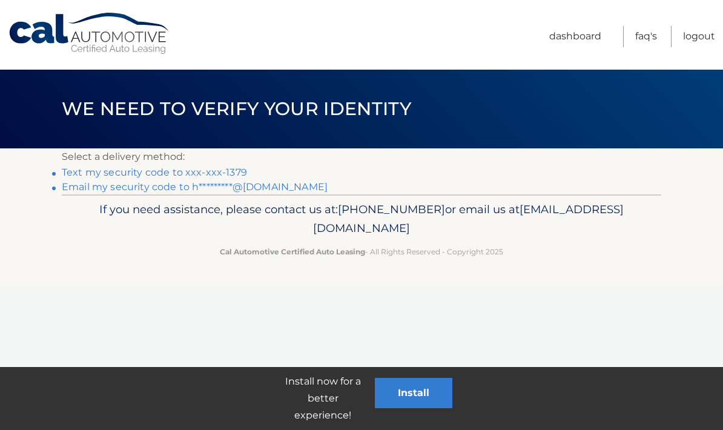 The width and height of the screenshot is (723, 430). I want to click on p: Install now for a better experience!, so click(323, 398).